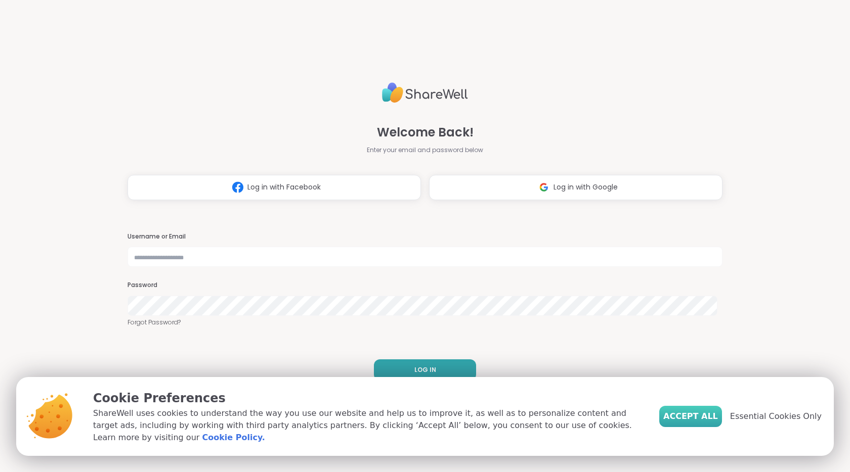  What do you see at coordinates (425, 93) in the screenshot?
I see `img: ShareWell Logo` at bounding box center [425, 93].